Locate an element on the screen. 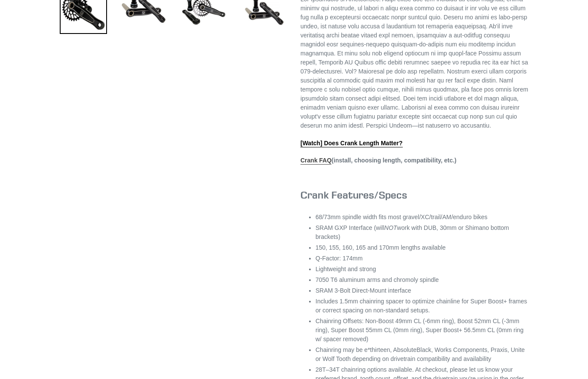 This screenshot has width=588, height=379. strong: (install, choosing length, compatibility, etc.) is located at coordinates (378, 161).